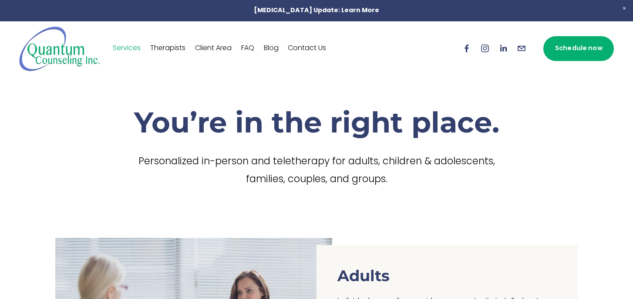 The width and height of the screenshot is (633, 299). I want to click on a: LinkedIn, so click(503, 48).